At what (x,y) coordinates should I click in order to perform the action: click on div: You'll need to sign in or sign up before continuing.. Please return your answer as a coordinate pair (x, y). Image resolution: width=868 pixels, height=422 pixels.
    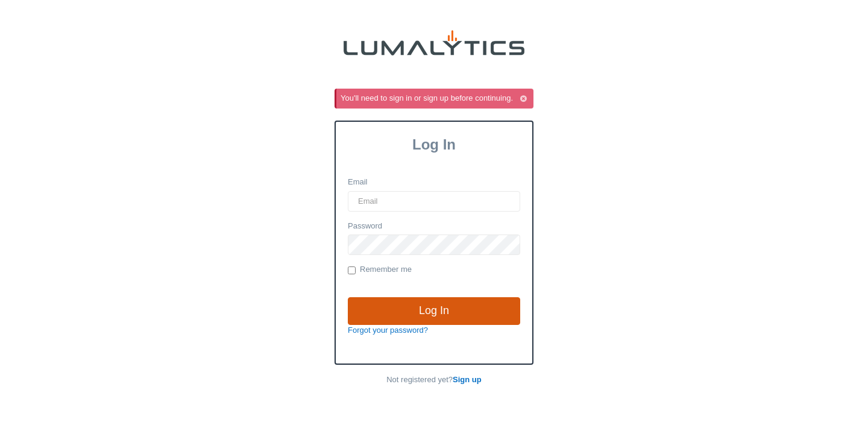
    Looking at the image, I should click on (436, 98).